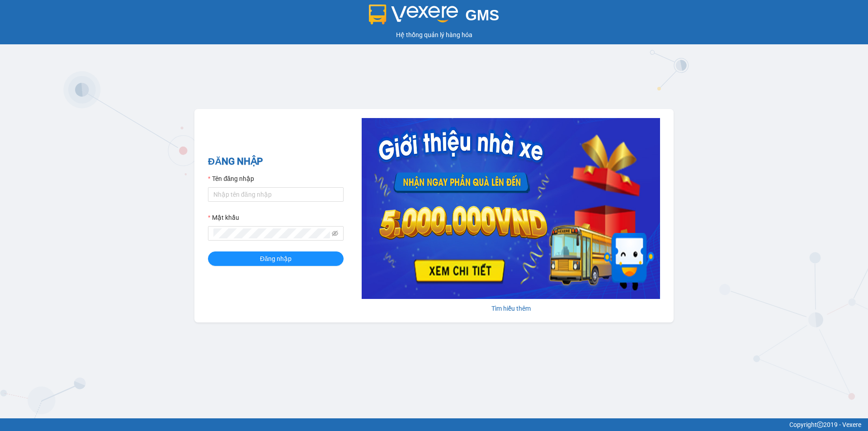 The image size is (868, 431). Describe the element at coordinates (276, 259) in the screenshot. I see `button: Đăng nhập` at that location.